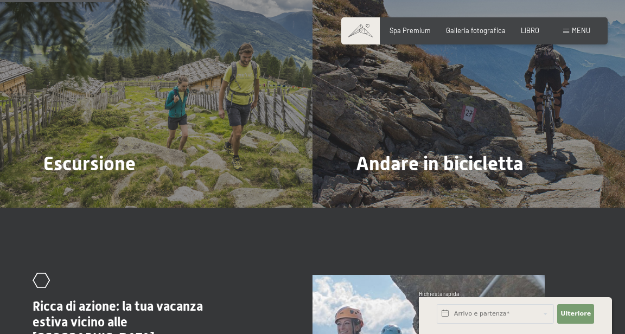  I want to click on font: Spa Premium, so click(410, 30).